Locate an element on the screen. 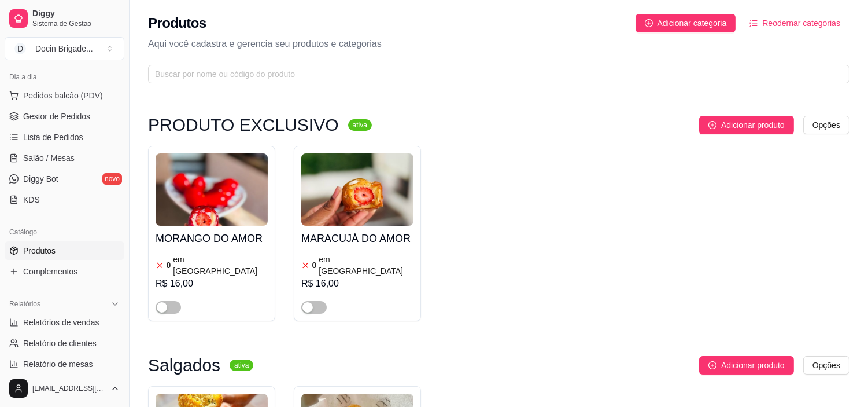  span: Pedidos balcão (PDV) is located at coordinates (63, 96).